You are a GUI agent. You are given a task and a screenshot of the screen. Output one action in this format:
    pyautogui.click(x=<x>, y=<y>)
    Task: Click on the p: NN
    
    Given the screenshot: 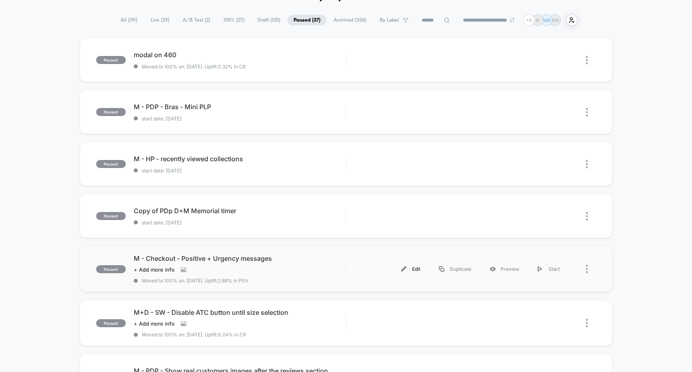 What is the action you would take?
    pyautogui.click(x=555, y=20)
    